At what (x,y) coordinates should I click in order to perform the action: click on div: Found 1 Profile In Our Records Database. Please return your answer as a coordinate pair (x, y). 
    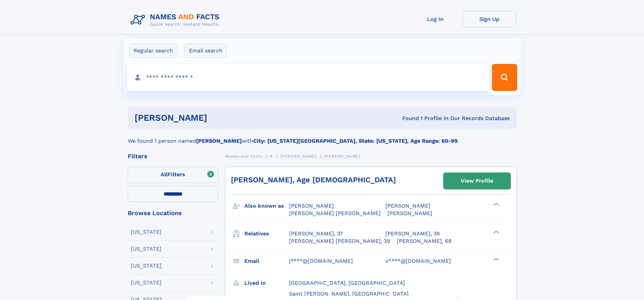
    Looking at the image, I should click on (407, 118).